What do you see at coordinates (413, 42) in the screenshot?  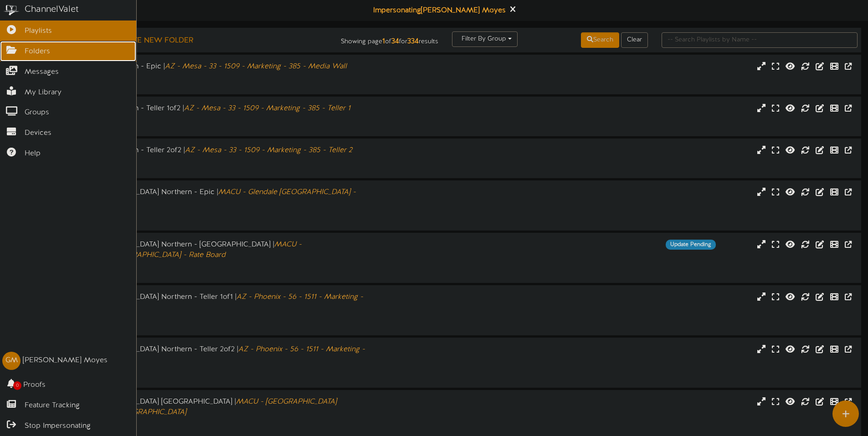 I see `strong: 334` at bounding box center [413, 42].